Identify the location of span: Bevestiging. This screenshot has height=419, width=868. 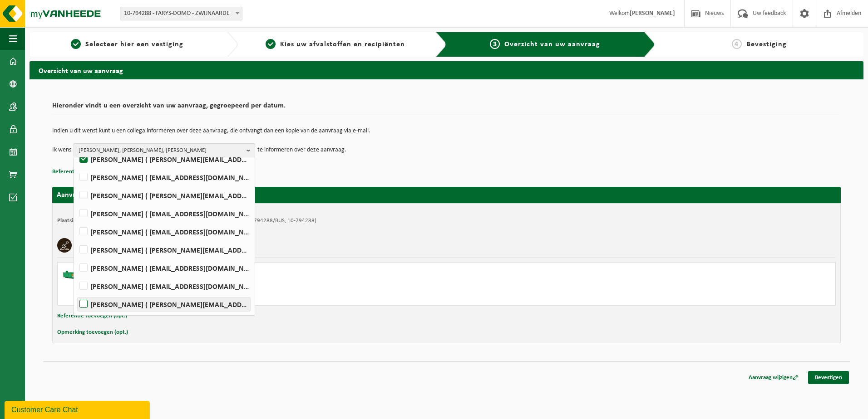
(766, 44).